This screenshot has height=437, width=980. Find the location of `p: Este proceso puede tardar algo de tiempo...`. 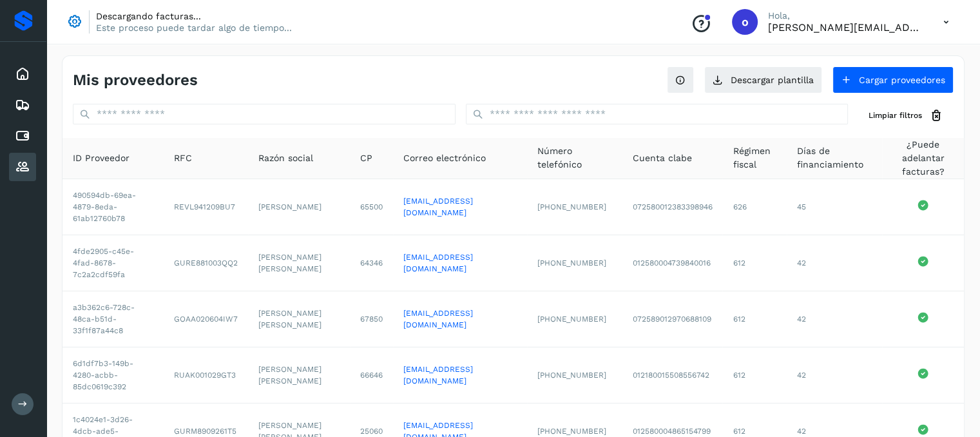

p: Este proceso puede tardar algo de tiempo... is located at coordinates (194, 28).